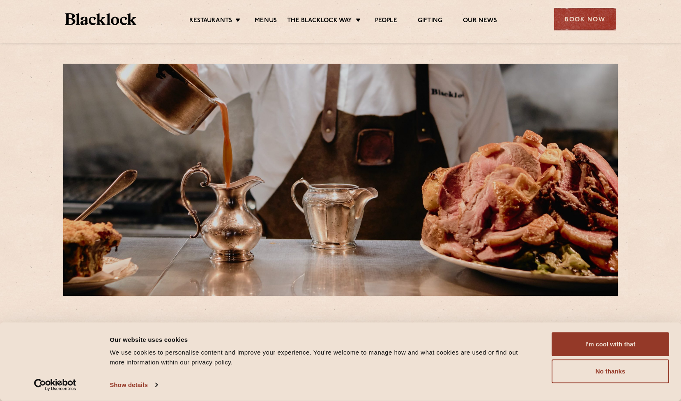 This screenshot has width=681, height=401. Describe the element at coordinates (266, 21) in the screenshot. I see `a: Menus` at that location.